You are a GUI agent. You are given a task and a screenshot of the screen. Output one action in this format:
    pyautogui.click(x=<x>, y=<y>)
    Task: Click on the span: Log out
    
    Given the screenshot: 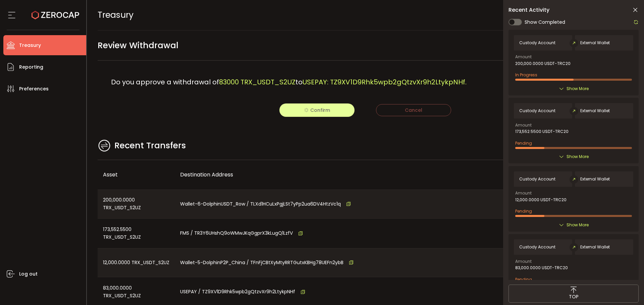 What is the action you would take?
    pyautogui.click(x=28, y=274)
    